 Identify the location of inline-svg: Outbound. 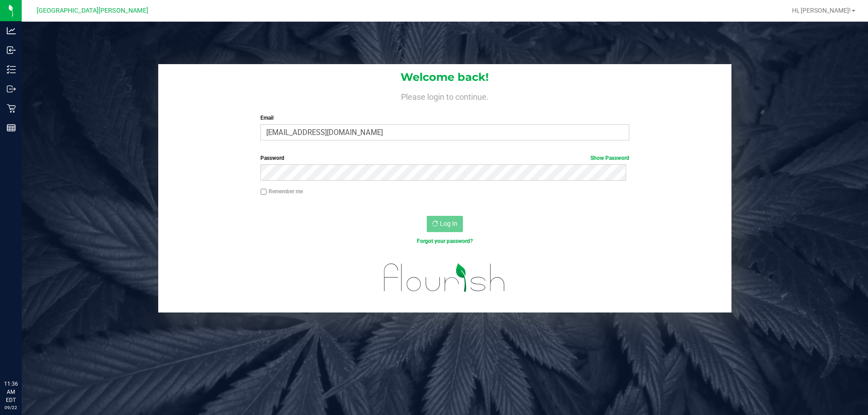
(12, 89).